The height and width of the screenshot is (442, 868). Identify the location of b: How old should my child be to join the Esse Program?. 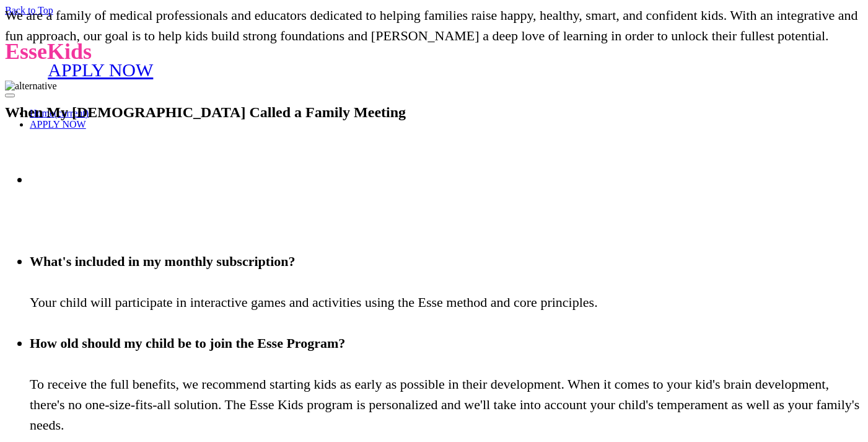
(187, 343).